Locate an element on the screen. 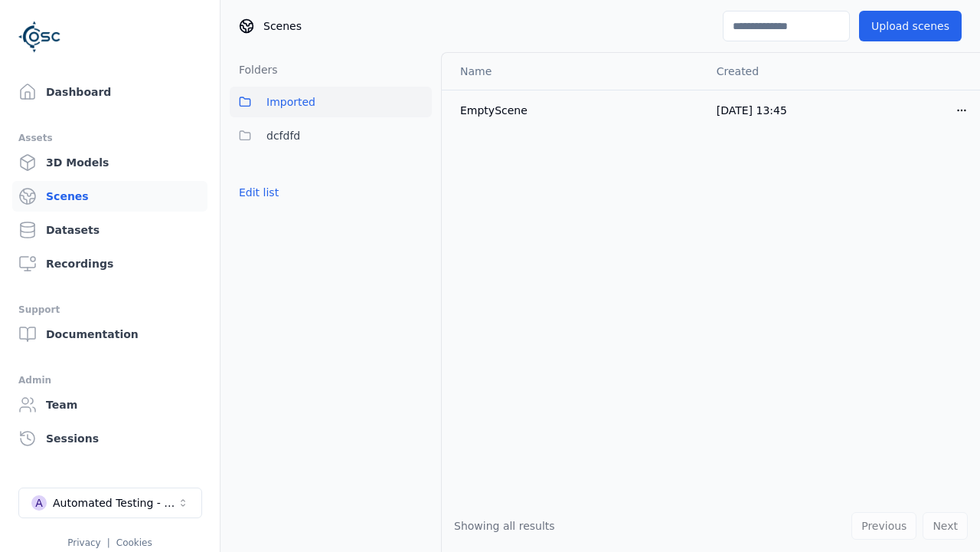 The width and height of the screenshot is (980, 552). a: Cookies is located at coordinates (134, 543).